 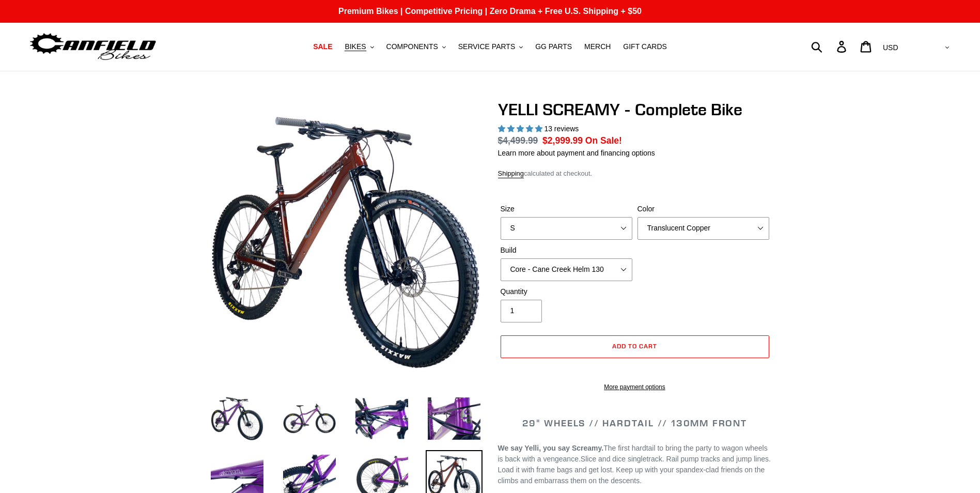 I want to click on button: SERVICE PARTS, so click(x=490, y=47).